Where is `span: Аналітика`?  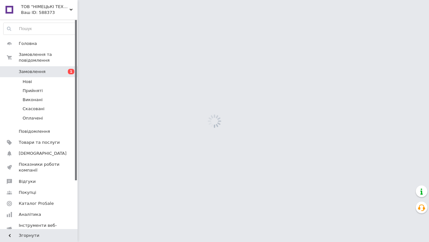 span: Аналітика is located at coordinates (30, 214).